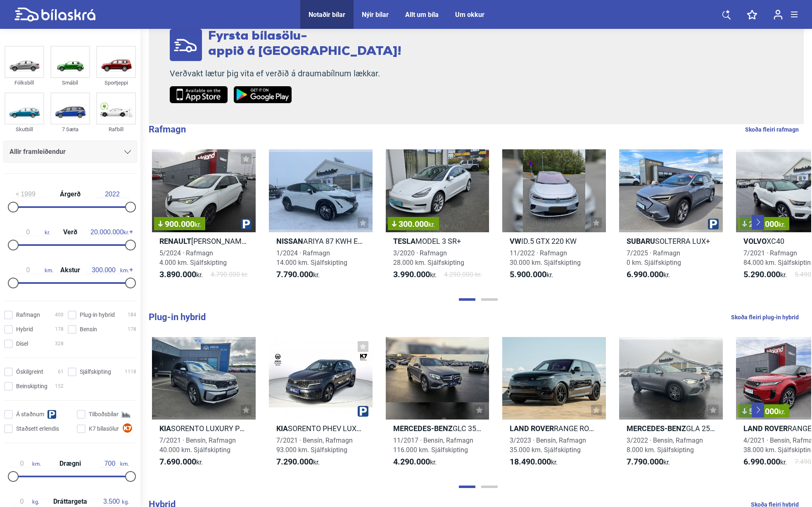 The width and height of the screenshot is (812, 507). What do you see at coordinates (132, 315) in the screenshot?
I see `span: 184` at bounding box center [132, 315].